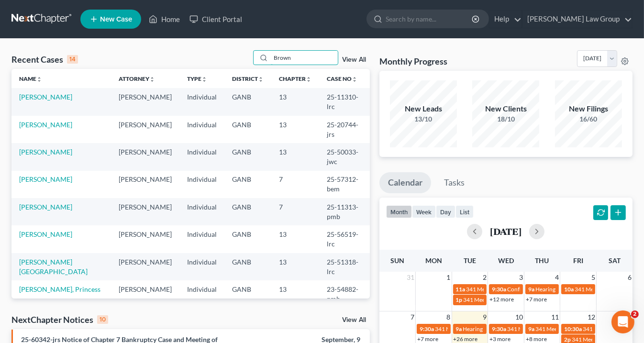 The height and width of the screenshot is (343, 644). I want to click on span: 7, so click(413, 317).